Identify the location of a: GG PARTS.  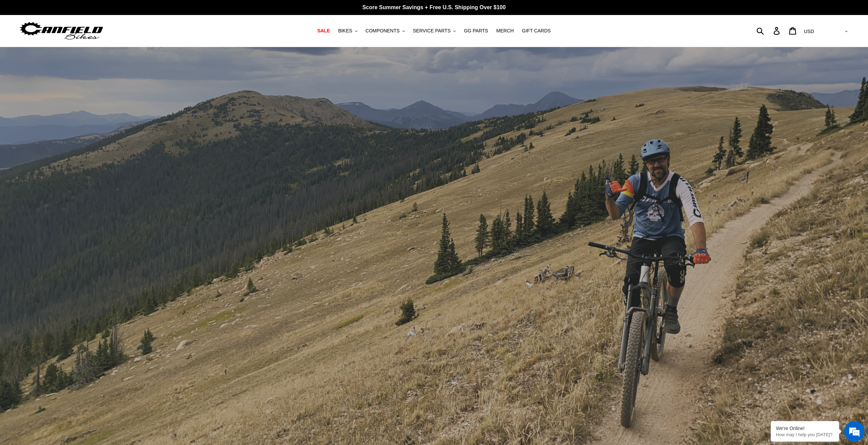
(475, 31).